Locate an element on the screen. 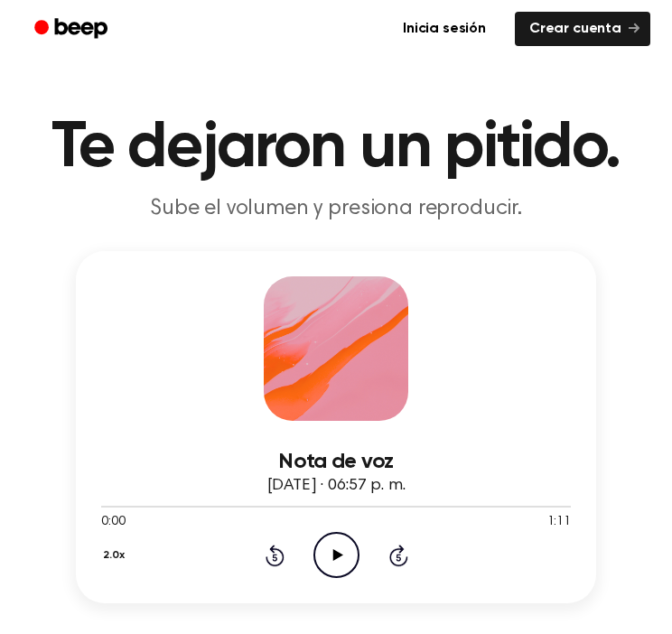  h3: Nota de voz is located at coordinates (336, 462).